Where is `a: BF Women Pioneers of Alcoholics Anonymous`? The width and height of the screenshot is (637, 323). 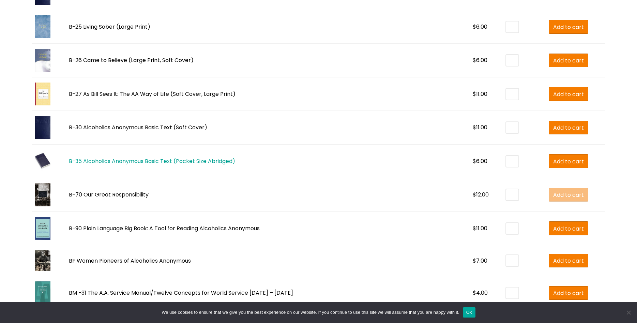
a: BF Women Pioneers of Alcoholics Anonymous is located at coordinates (130, 260).